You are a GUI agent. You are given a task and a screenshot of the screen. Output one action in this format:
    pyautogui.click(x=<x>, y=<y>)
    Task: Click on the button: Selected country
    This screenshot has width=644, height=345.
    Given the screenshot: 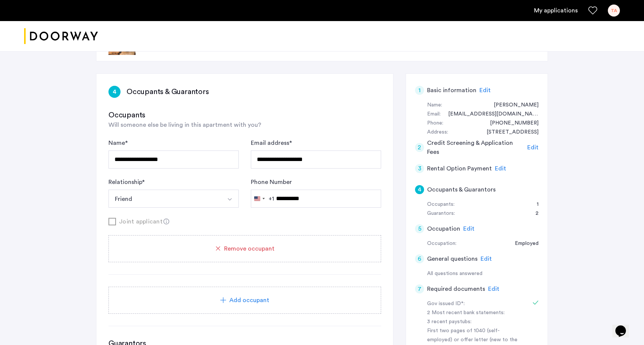 What is the action you would take?
    pyautogui.click(x=263, y=199)
    